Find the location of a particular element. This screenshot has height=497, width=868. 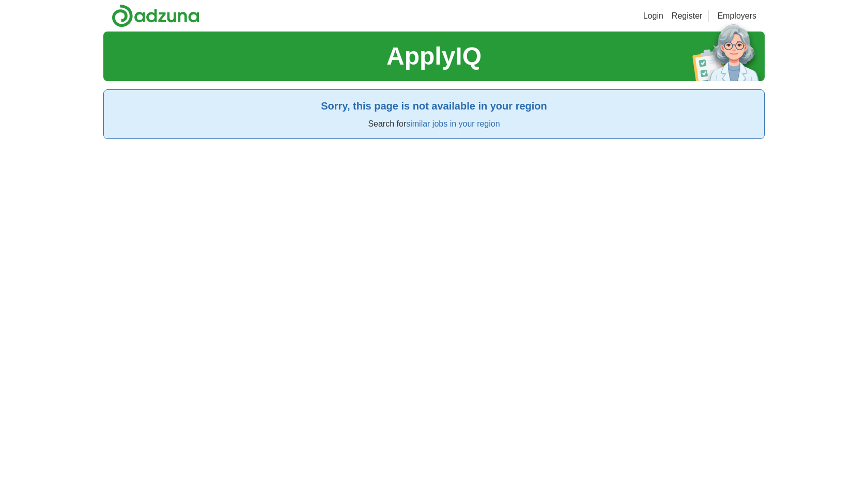

h2: Sorry, this page is not available in your region is located at coordinates (434, 106).